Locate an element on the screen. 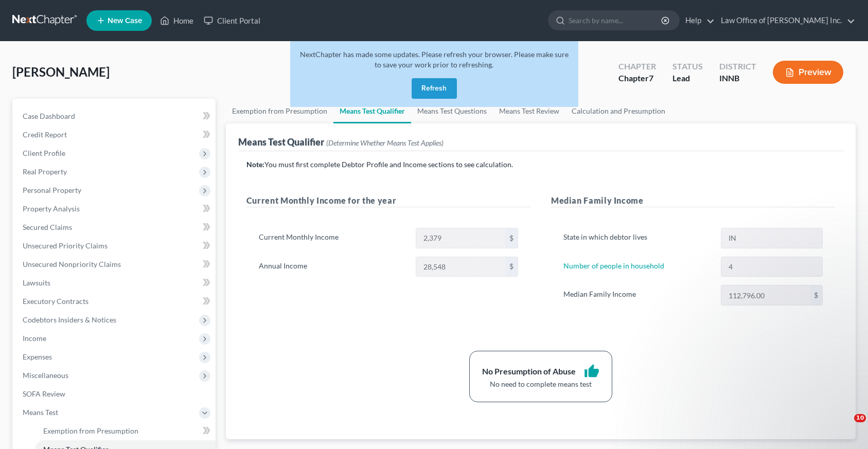 The image size is (868, 449). div: No need to complete means test is located at coordinates (540, 384).